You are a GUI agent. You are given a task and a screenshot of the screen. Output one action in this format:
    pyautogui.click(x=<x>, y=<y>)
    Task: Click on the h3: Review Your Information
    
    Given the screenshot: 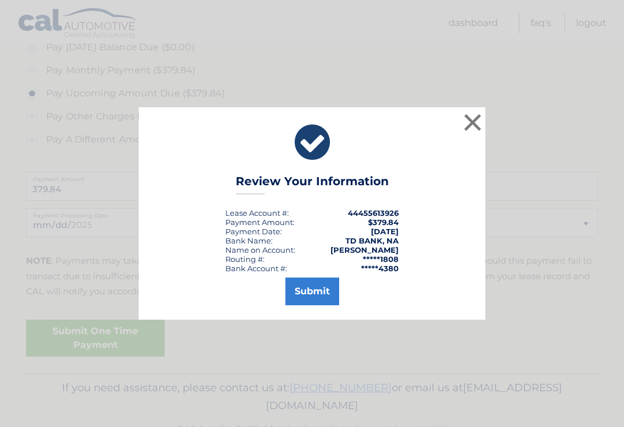 What is the action you would take?
    pyautogui.click(x=312, y=184)
    